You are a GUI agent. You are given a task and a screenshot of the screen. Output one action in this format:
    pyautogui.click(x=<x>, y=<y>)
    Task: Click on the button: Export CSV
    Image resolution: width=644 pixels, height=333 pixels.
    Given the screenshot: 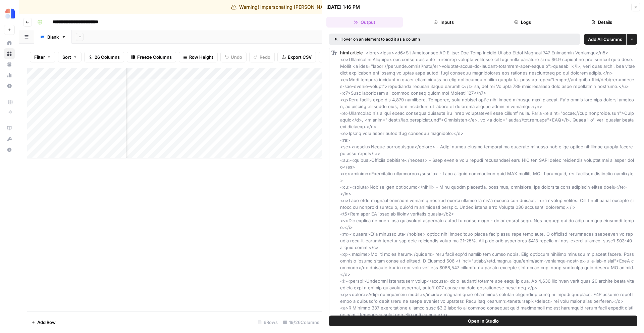 What is the action you would take?
    pyautogui.click(x=297, y=57)
    